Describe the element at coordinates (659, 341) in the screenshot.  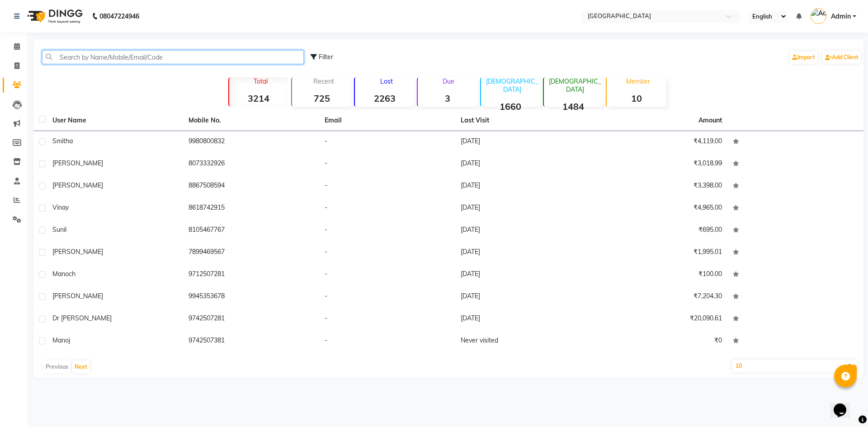
I see `td: ₹0` at that location.